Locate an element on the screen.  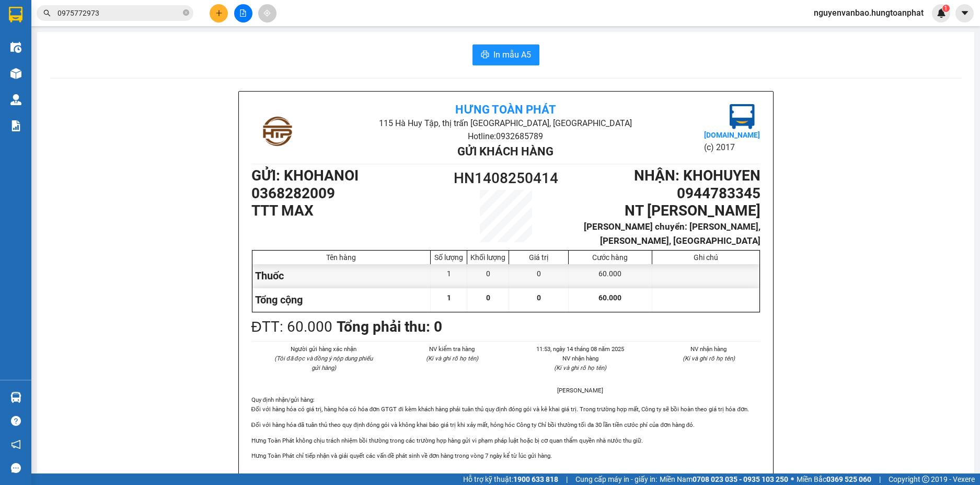
div: Cước hàng is located at coordinates (610, 257).